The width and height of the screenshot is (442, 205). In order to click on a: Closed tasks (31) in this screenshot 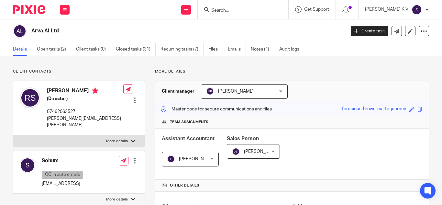, I will do `click(135, 49)`.